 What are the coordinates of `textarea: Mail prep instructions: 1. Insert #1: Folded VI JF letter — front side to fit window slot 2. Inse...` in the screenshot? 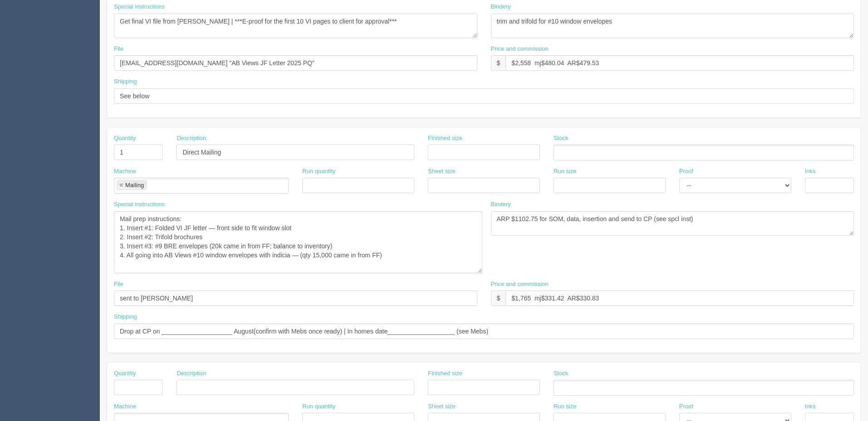 It's located at (298, 242).